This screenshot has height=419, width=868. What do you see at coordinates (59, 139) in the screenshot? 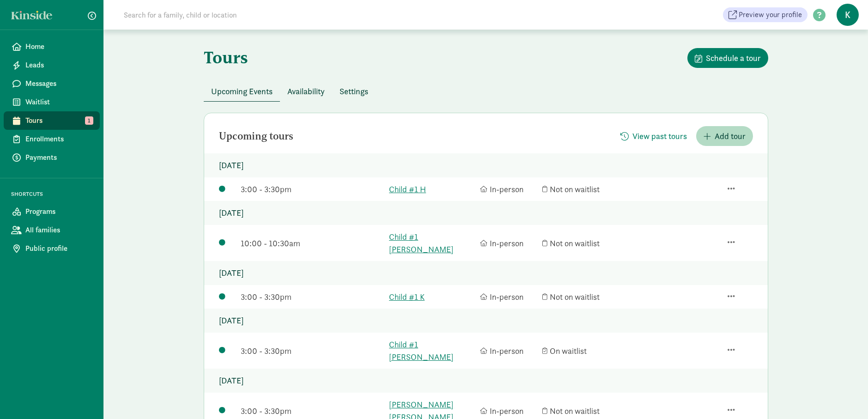
I see `span: Enrollments` at bounding box center [59, 139].